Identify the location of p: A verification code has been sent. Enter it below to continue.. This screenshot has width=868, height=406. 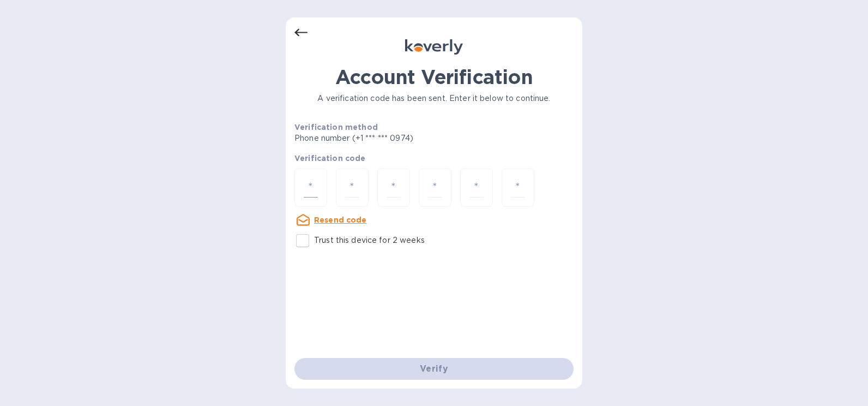
(434, 98).